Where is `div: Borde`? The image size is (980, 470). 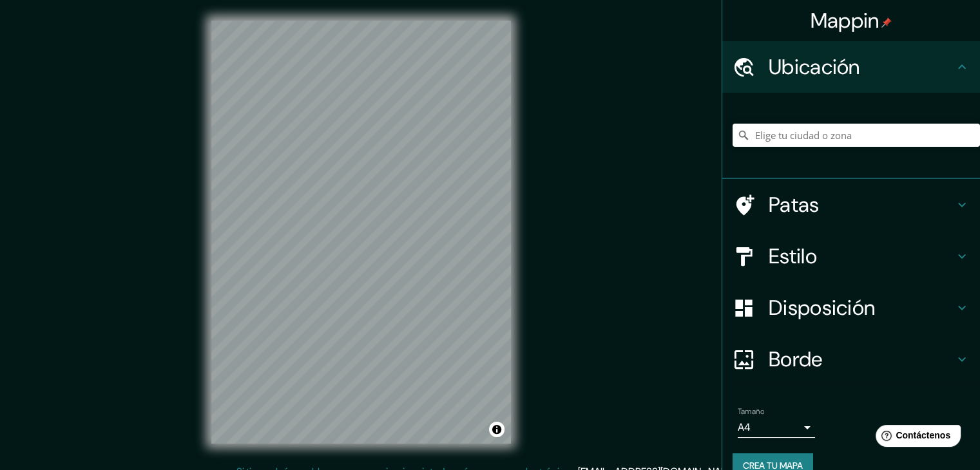
div: Borde is located at coordinates (851, 360).